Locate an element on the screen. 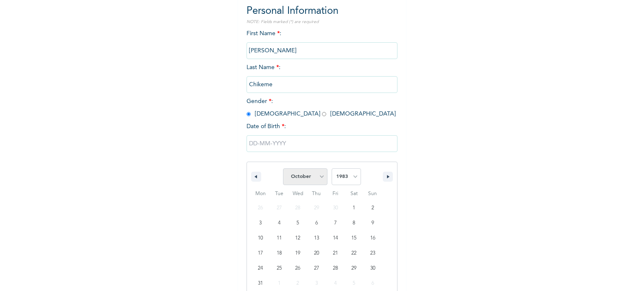 Image resolution: width=644 pixels, height=291 pixels. span: 19 is located at coordinates (298, 253).